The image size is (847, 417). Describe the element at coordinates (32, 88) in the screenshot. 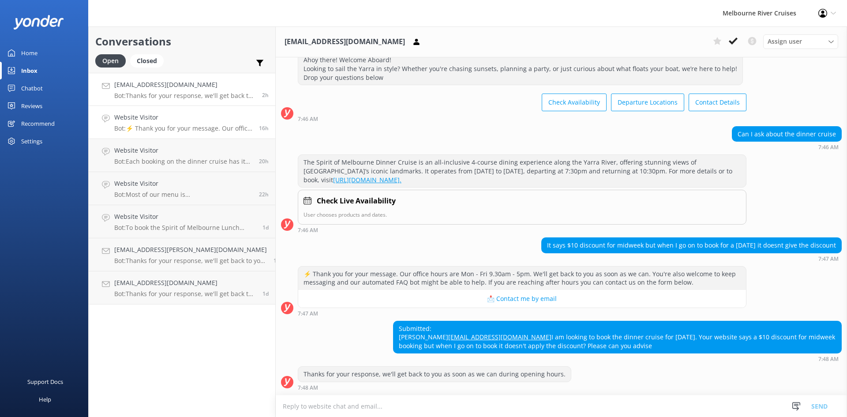

I see `div: Chatbot` at that location.